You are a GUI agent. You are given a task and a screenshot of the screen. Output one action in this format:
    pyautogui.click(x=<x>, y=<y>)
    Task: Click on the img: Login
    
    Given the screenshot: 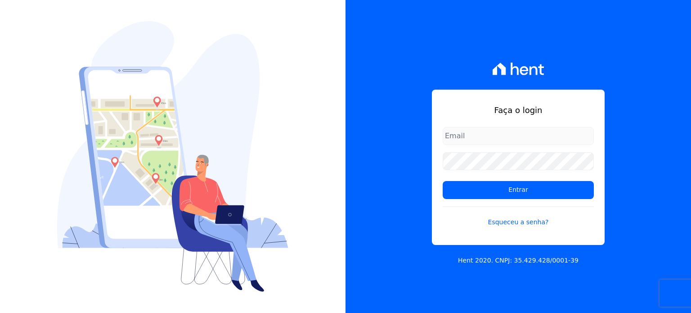 What is the action you would take?
    pyautogui.click(x=173, y=156)
    